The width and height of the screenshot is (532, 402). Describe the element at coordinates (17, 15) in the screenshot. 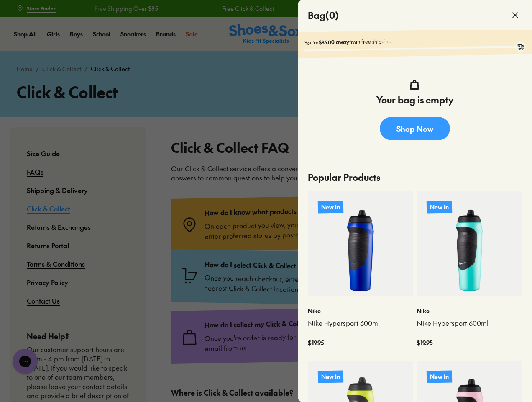

I see `button: Open gorgias live chat` at that location.